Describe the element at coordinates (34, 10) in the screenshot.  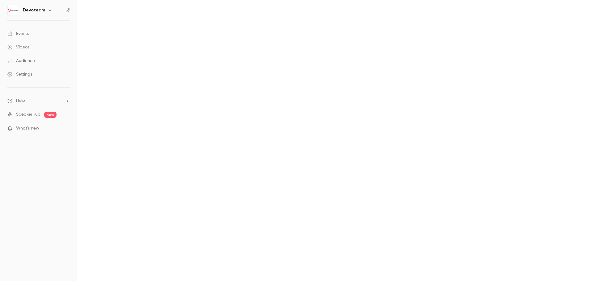
I see `h6: Devoteam` at that location.